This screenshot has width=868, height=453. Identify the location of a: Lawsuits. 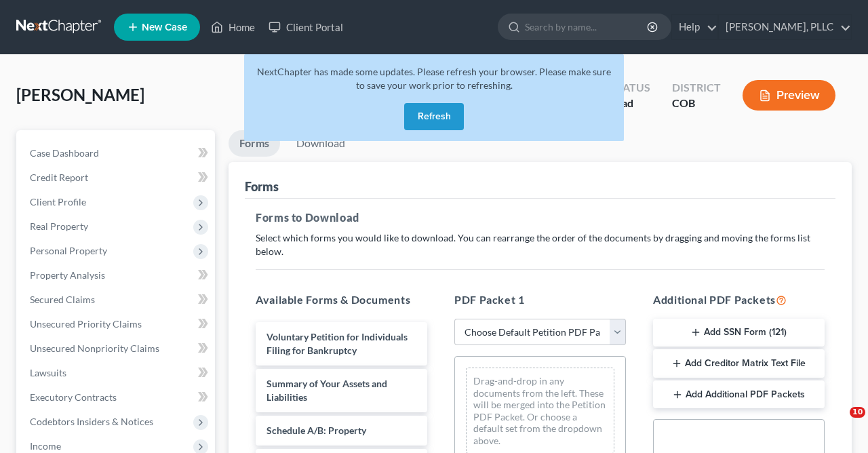
(116, 373).